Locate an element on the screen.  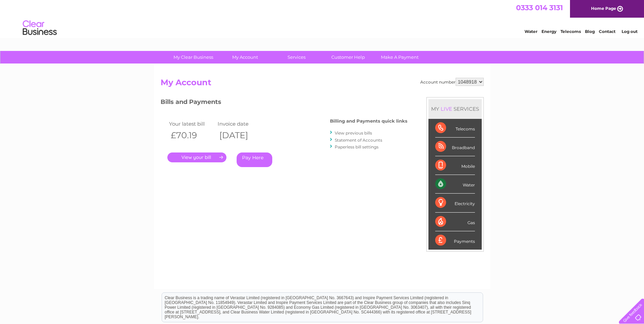
div: MY SERVICES is located at coordinates (455, 109).